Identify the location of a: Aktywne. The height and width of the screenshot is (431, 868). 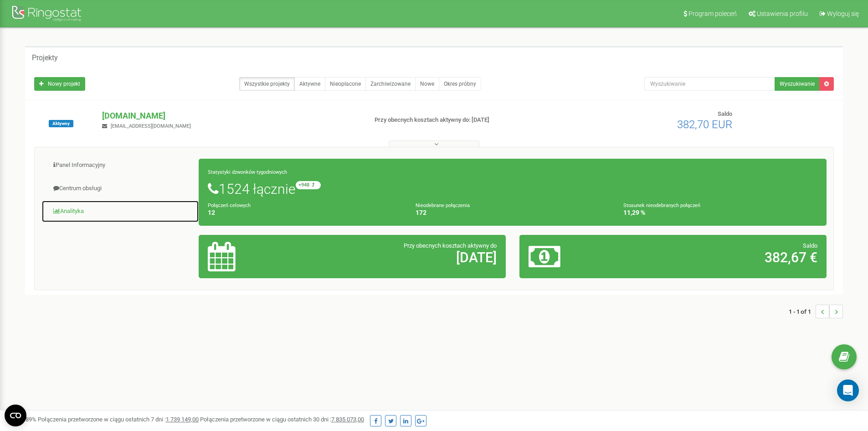
(310, 84).